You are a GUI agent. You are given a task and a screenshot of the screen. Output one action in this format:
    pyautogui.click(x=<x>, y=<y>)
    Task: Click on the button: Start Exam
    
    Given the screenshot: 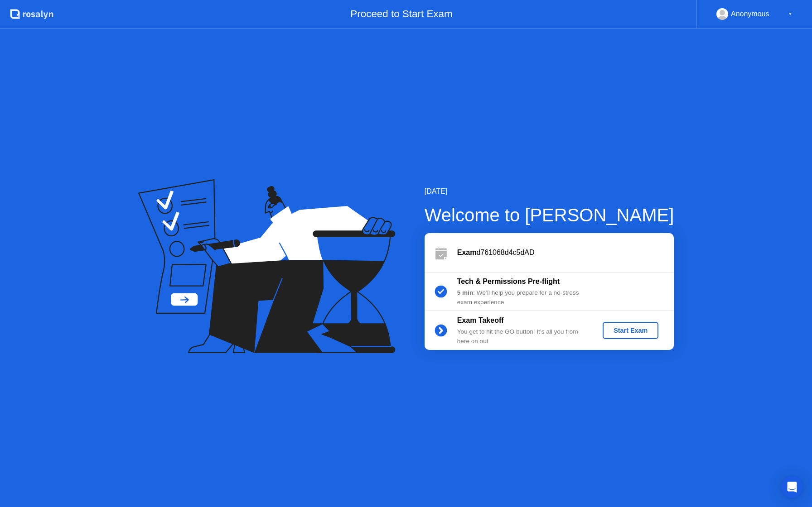 What is the action you would take?
    pyautogui.click(x=630, y=331)
    